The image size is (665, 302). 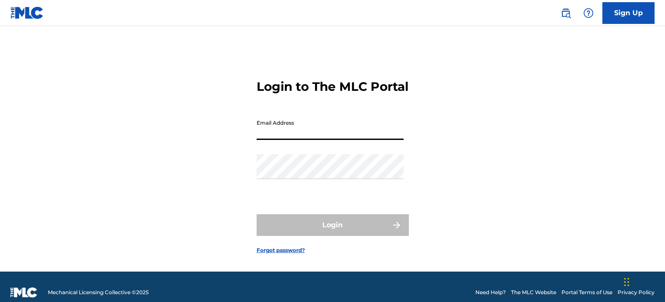 I want to click on a: Public Search, so click(x=566, y=13).